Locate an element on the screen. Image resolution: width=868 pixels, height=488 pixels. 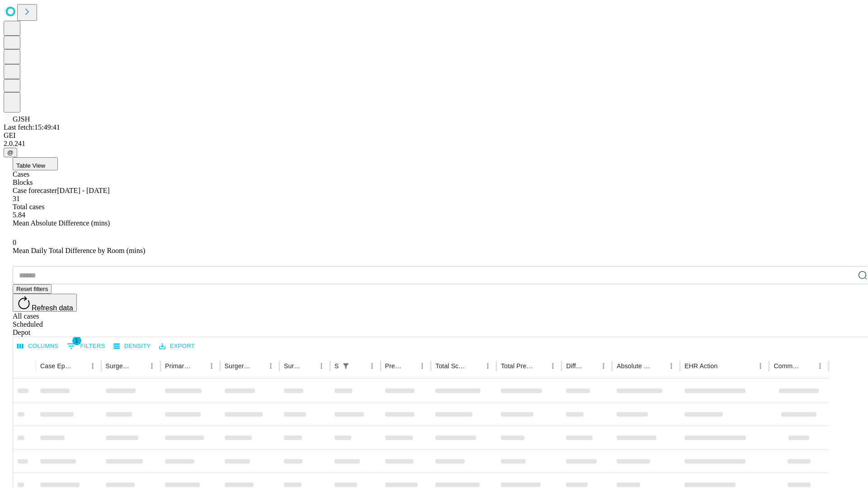
div: Difference is located at coordinates (575, 366).